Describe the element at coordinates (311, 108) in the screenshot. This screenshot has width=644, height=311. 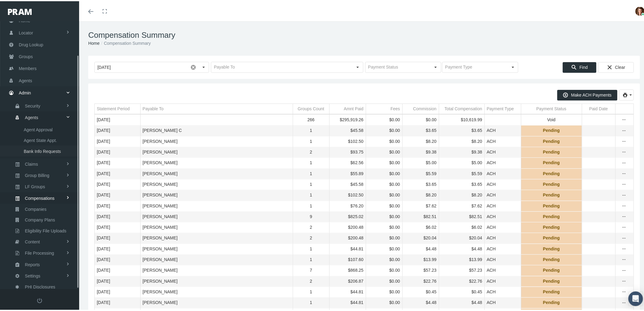
I see `div: Groups Count` at that location.